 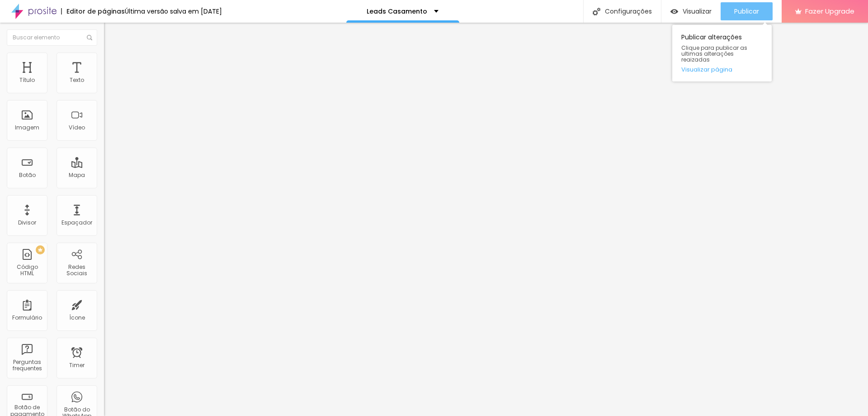 I want to click on div: Código HTML, so click(x=27, y=270).